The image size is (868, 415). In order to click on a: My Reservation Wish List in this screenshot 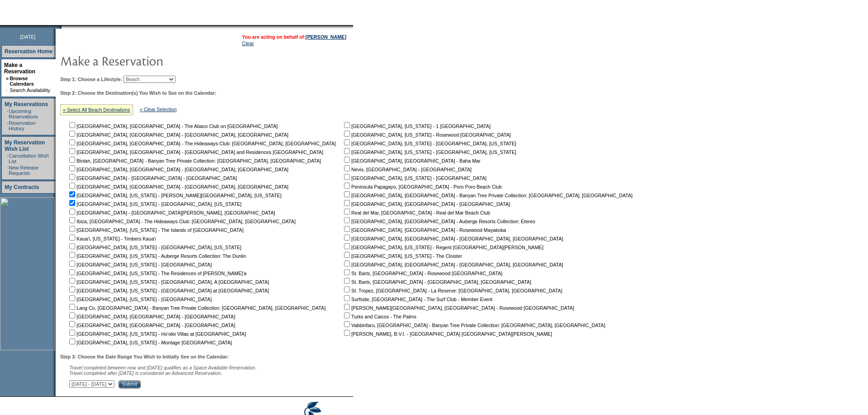, I will do `click(25, 146)`.